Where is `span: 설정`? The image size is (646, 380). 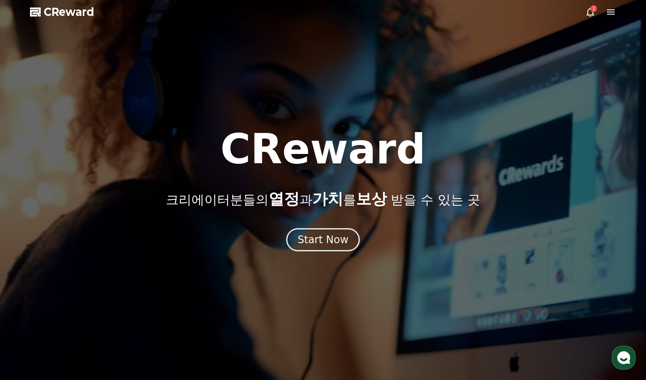 span: 설정 is located at coordinates (138, 288).